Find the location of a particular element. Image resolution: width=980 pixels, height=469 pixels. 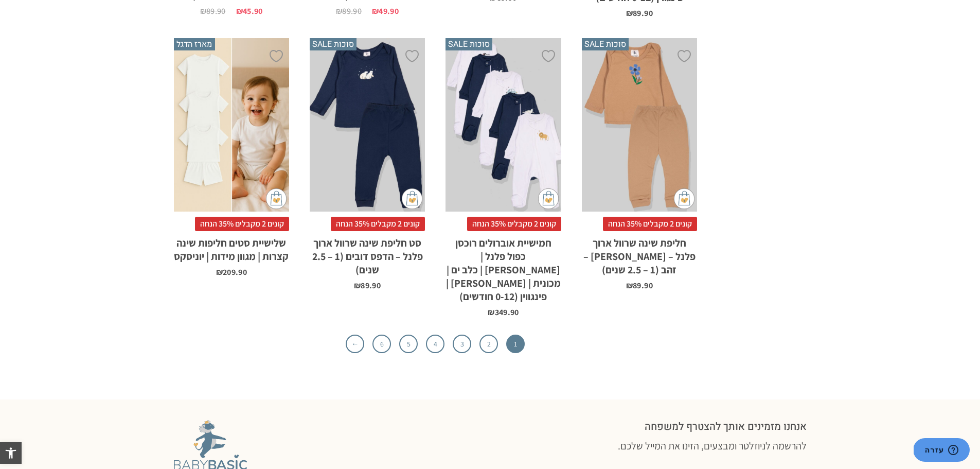

a: מארז הדגל שלישיית סטים חליפות שינה קצרות | מגוון מידות | יוניסקס קונים 2 מקבלים 35% הנחהשלישיית ס... is located at coordinates (231, 157).